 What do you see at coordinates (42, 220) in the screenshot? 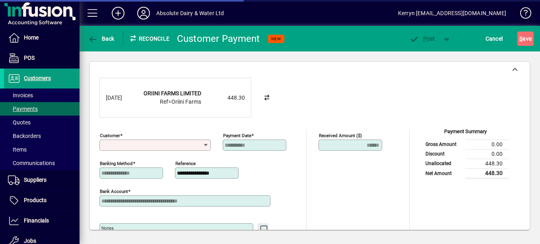
I see `a: Financials` at bounding box center [42, 220].